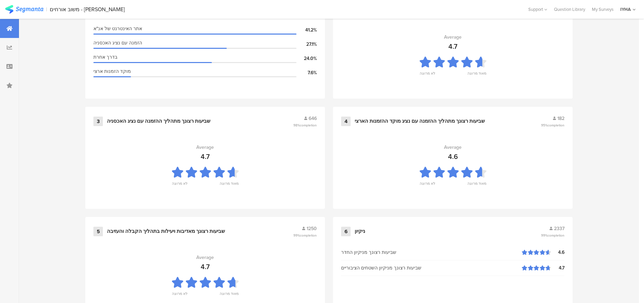  I want to click on span: הזמנה עם נציג האכסניה, so click(118, 43).